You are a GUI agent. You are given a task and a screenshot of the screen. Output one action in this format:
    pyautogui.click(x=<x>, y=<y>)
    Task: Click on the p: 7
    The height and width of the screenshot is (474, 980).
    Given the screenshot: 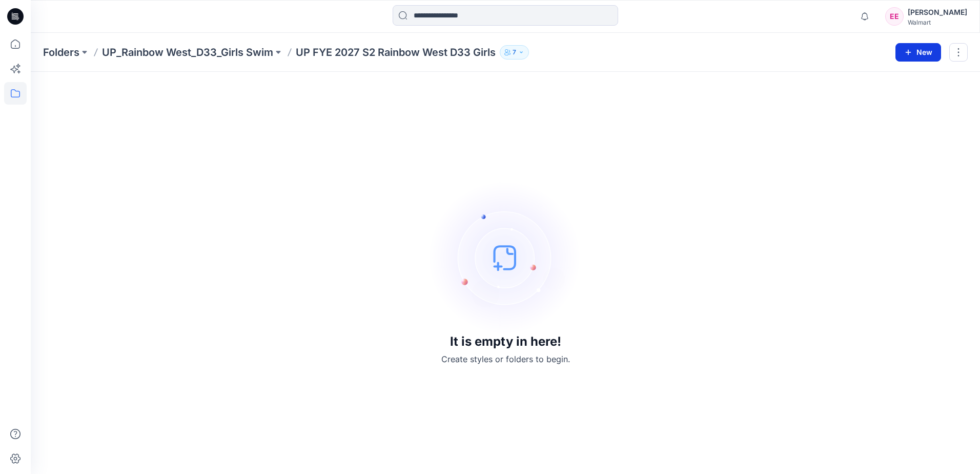 What is the action you would take?
    pyautogui.click(x=515, y=52)
    